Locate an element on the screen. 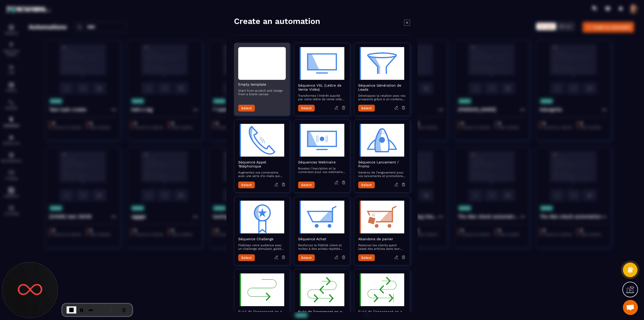 This screenshot has width=644, height=320. h2: Suivi de l'apprenant en e-learning asynchrone - Suivi du démarrage is located at coordinates (262, 314).